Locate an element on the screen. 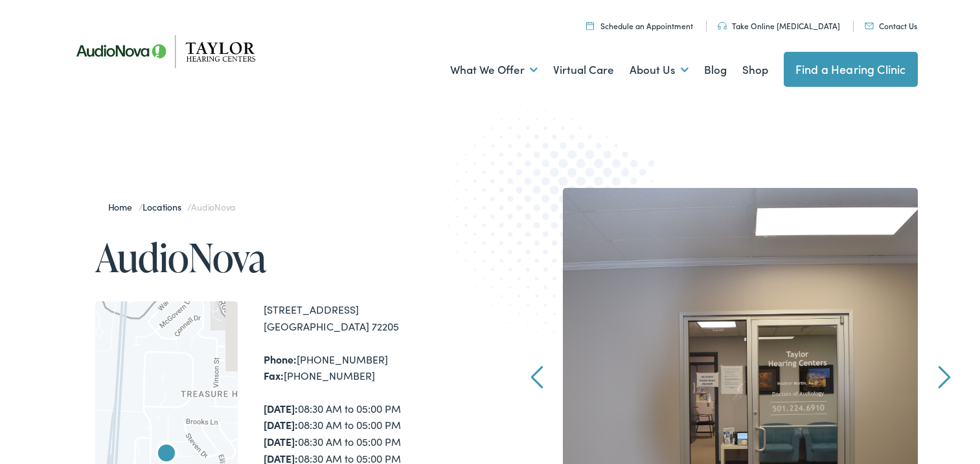 The height and width of the screenshot is (464, 980). strong: Phone: is located at coordinates (280, 358).